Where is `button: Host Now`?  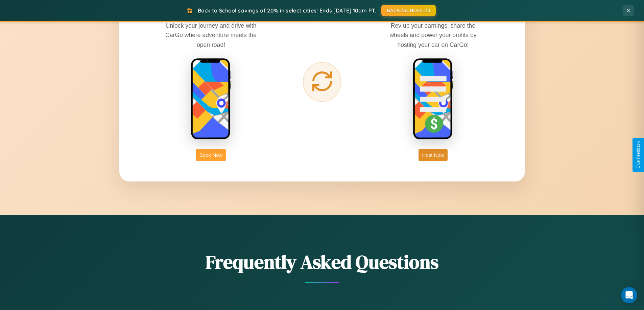
button: Host Now is located at coordinates (433, 155).